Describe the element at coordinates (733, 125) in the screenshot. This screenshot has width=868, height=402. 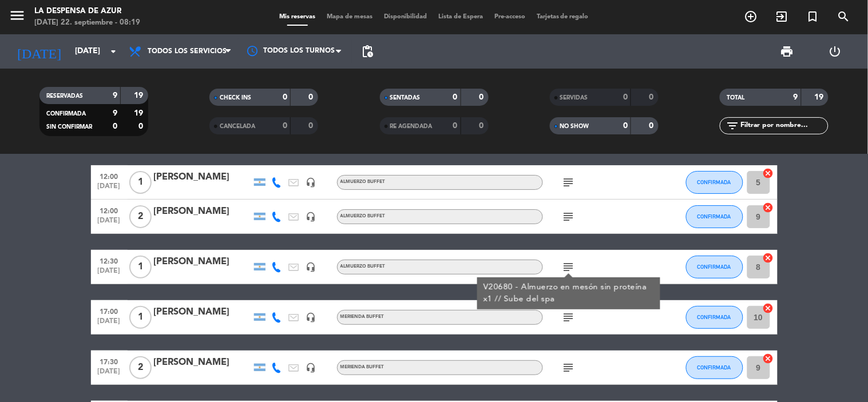
I see `i: filter_list` at that location.